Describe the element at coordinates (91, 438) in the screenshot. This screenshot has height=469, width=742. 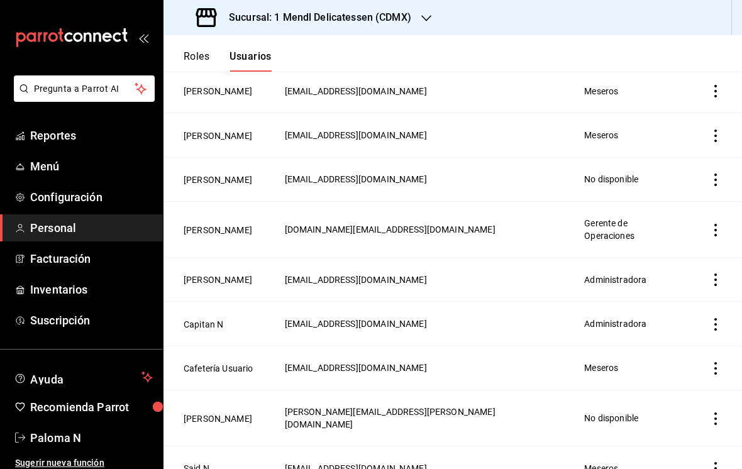
I see `span: Paloma N` at that location.